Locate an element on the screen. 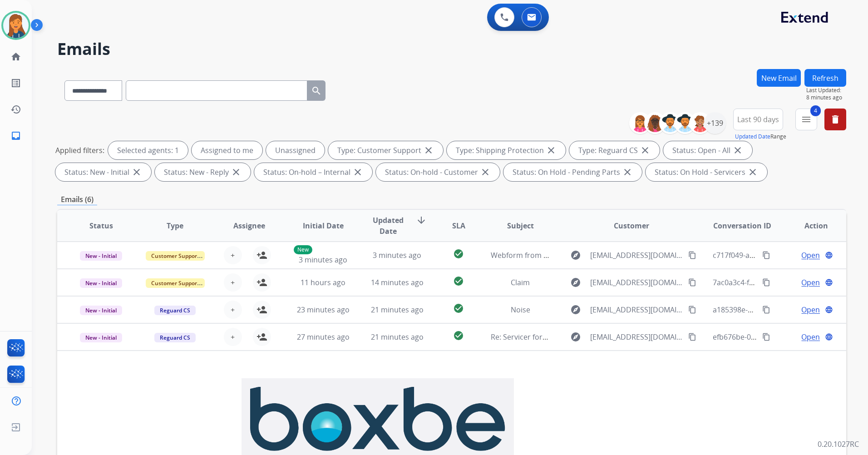  div: Status: Open - All is located at coordinates (707, 150).